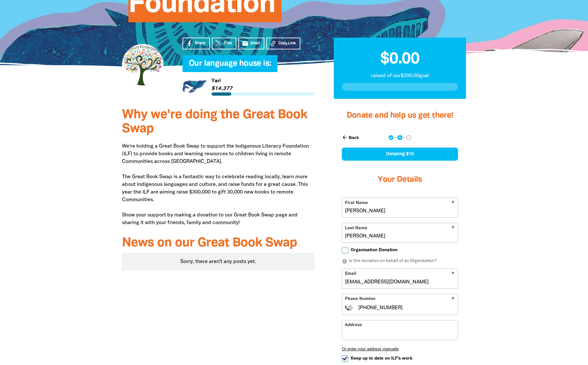 The width and height of the screenshot is (588, 365). What do you see at coordinates (400, 59) in the screenshot?
I see `span: $0.00` at bounding box center [400, 59].